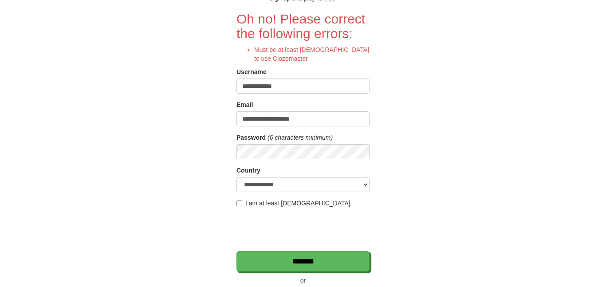 This screenshot has height=287, width=606. I want to click on h2: Oh no! Please correct the following errors:, so click(303, 26).